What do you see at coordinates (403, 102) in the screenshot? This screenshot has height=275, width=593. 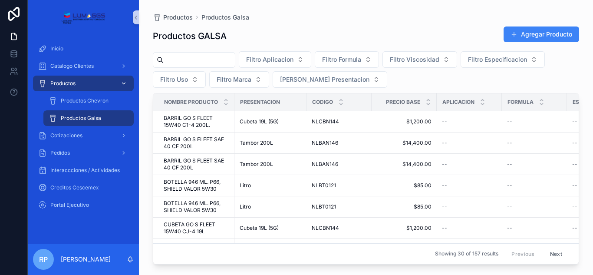 I see `span: Precio Base` at bounding box center [403, 102].